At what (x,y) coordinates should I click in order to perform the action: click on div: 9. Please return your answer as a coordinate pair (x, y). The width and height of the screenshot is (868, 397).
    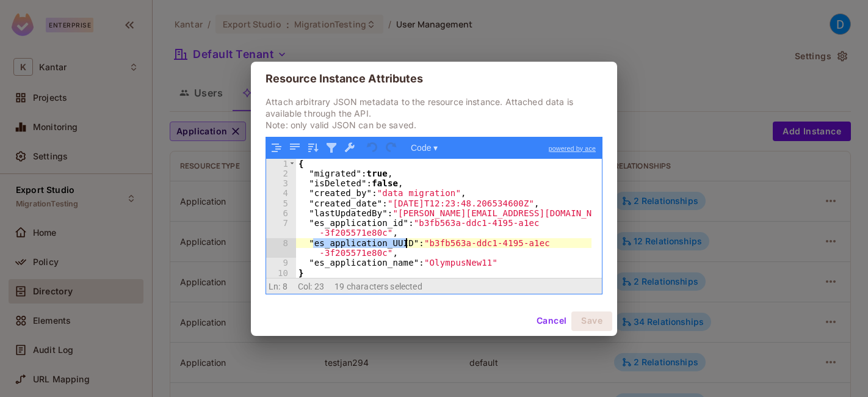
    Looking at the image, I should click on (281, 262).